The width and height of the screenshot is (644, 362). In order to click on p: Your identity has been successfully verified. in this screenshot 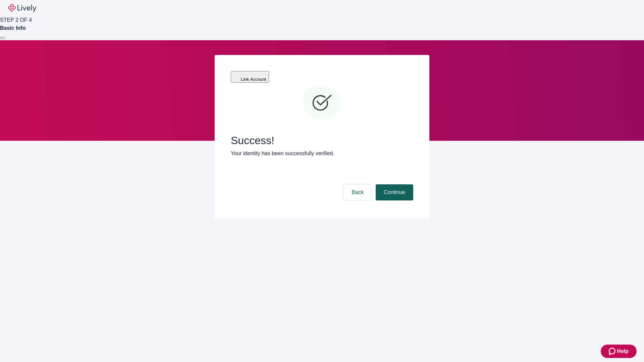, I will do `click(322, 154)`.